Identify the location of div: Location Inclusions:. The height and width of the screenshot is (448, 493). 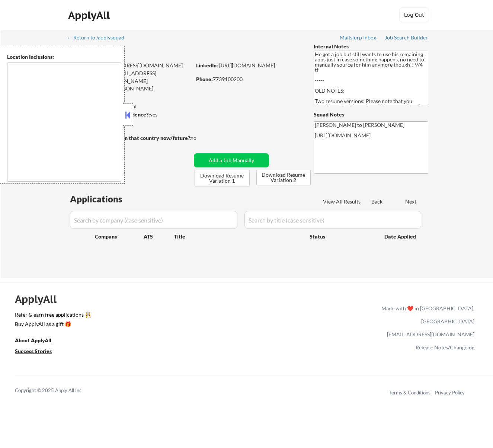
(64, 57).